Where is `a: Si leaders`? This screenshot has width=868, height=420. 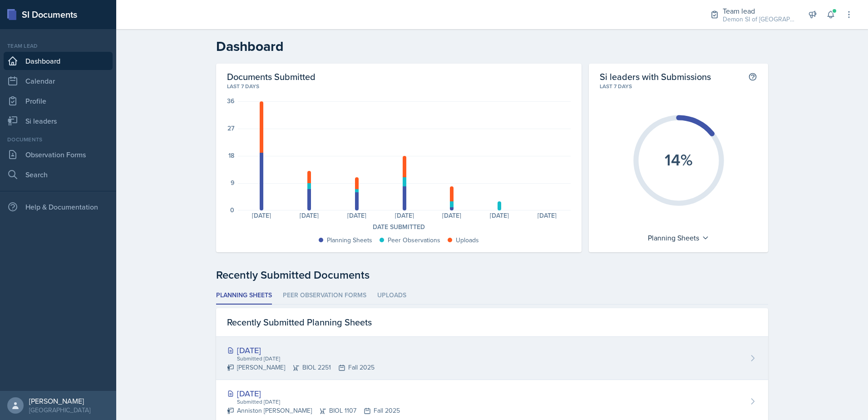
a: Si leaders is located at coordinates (58, 121).